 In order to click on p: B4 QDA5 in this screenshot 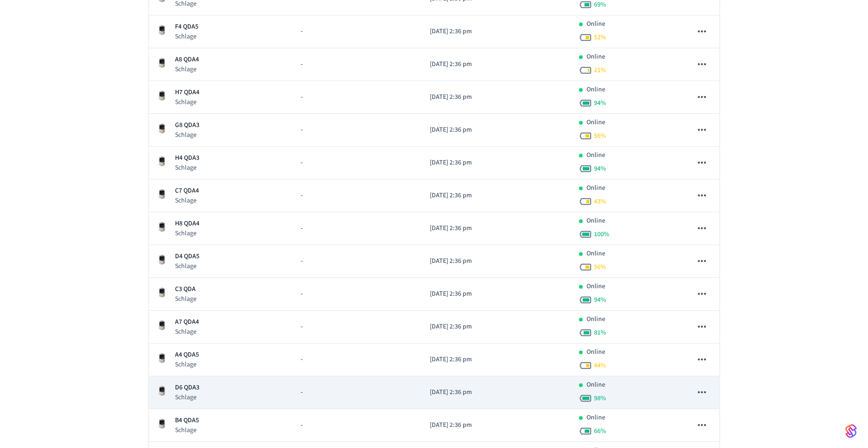, I will do `click(187, 421)`.